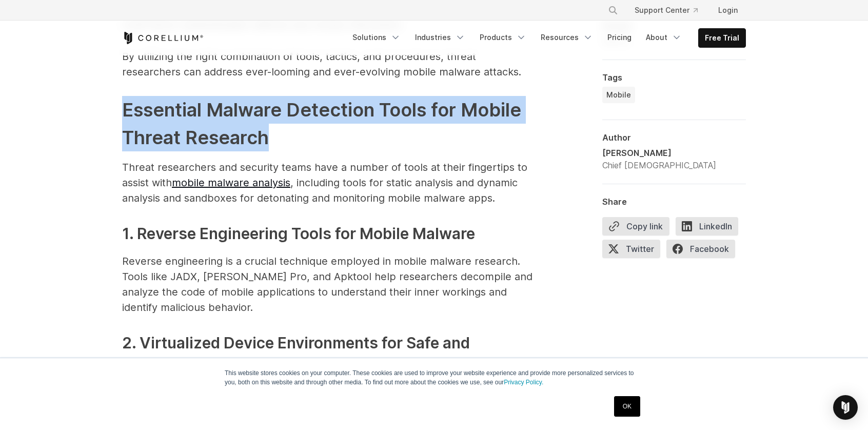 This screenshot has height=430, width=868. What do you see at coordinates (327, 355) in the screenshot?
I see `h3: 2. Virtualized Device Environments for Safe and Accurate Malware Detection` at bounding box center [327, 355].